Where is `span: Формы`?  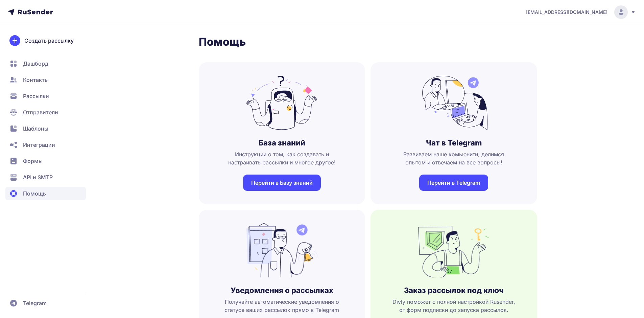
span: Формы is located at coordinates (33, 161).